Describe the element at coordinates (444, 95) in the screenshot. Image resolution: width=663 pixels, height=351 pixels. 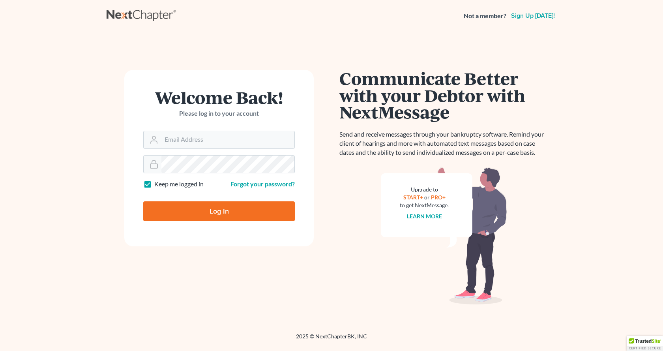
I see `h1: Communicate Better with your Debtor with NextMessage` at that location.